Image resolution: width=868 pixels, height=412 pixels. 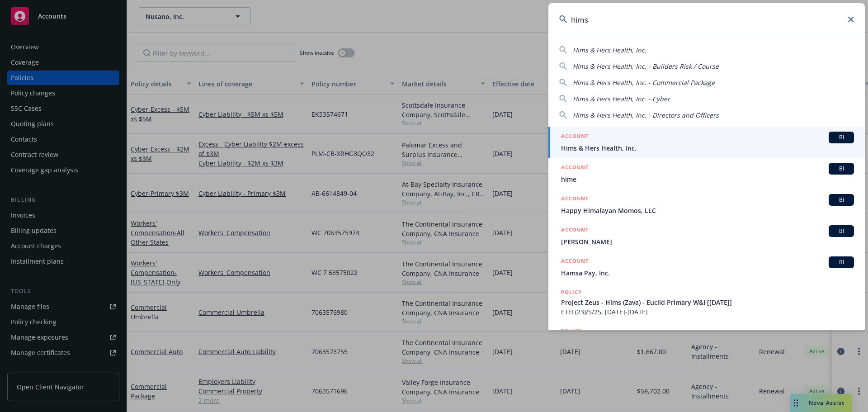 What do you see at coordinates (707, 211) in the screenshot?
I see `span: Happy Himalayan Momos, LLC` at bounding box center [707, 211].